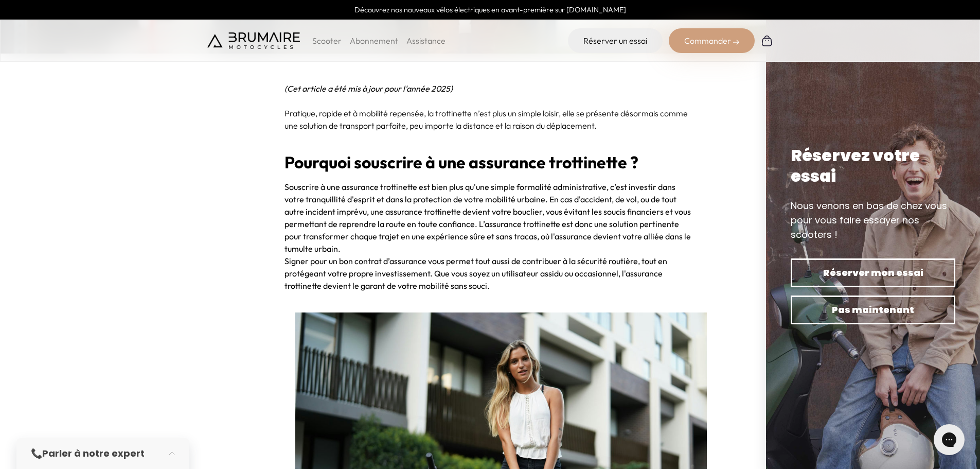 The image size is (980, 469). Describe the element at coordinates (327, 41) in the screenshot. I see `p: Scooter` at that location.